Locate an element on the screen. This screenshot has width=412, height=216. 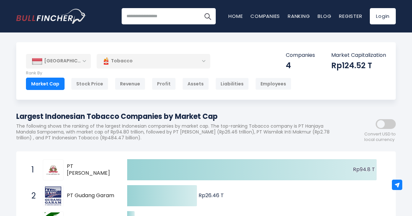
span: 1 is located at coordinates (32, 170).